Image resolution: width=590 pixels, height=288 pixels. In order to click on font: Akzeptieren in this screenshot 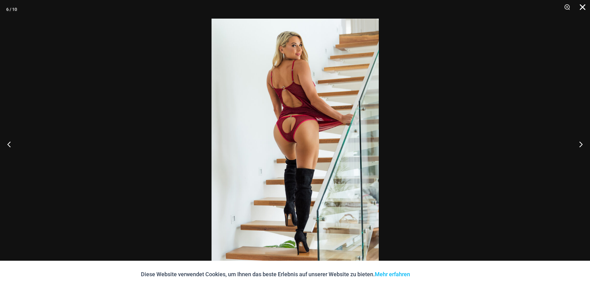, I will do `click(432, 274)`.